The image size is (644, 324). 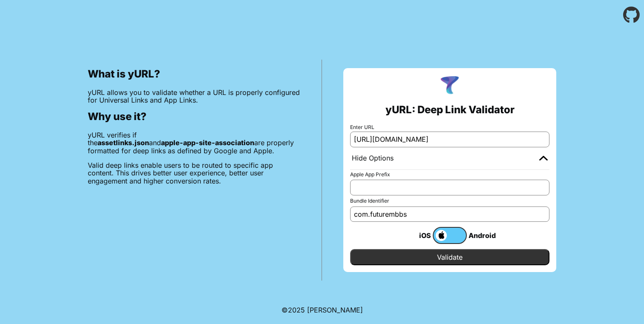 I want to click on h2: What is yURL?, so click(x=194, y=74).